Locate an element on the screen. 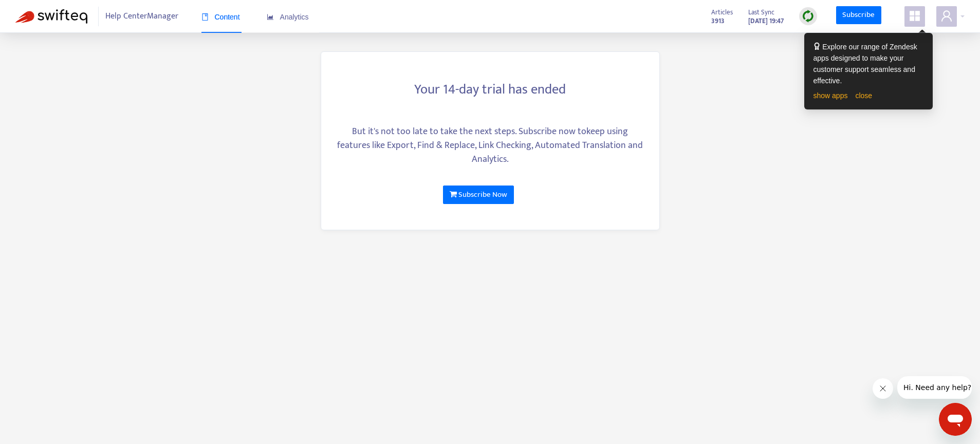  div: But it's not too late to take the next steps. Subscribe now to keep using features like Export, F... is located at coordinates (490, 145).